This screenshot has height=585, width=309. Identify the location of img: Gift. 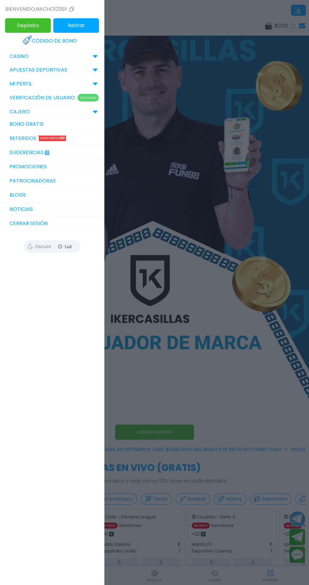
(47, 151).